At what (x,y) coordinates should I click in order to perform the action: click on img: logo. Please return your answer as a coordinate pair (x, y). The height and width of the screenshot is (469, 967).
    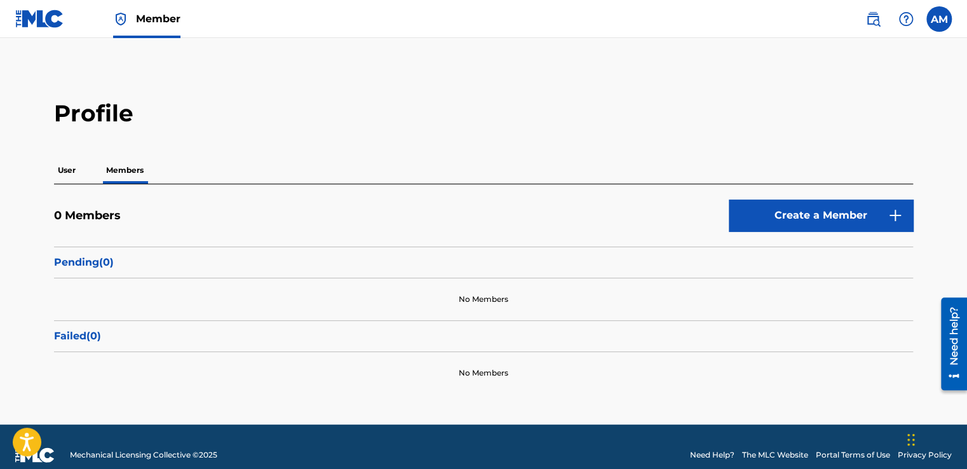
    Looking at the image, I should click on (35, 455).